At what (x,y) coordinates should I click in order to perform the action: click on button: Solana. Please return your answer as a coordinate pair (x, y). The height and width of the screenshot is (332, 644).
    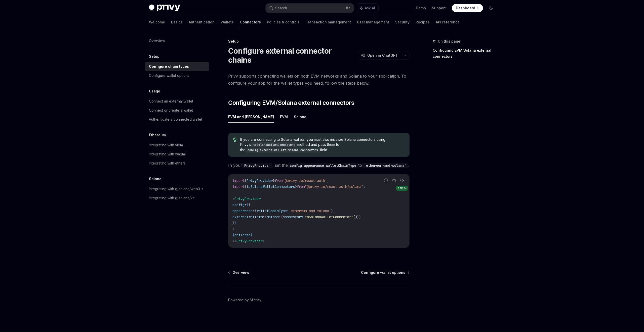
    Looking at the image, I should click on (300, 117).